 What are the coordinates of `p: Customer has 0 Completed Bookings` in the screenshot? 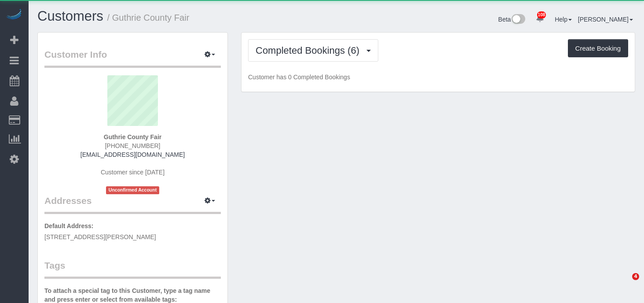 It's located at (438, 77).